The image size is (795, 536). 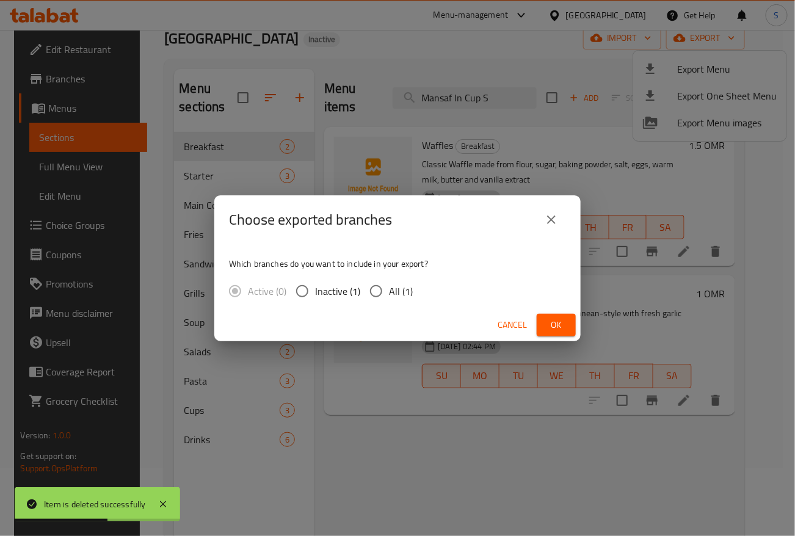 I want to click on h2: Choose exported branches, so click(x=310, y=220).